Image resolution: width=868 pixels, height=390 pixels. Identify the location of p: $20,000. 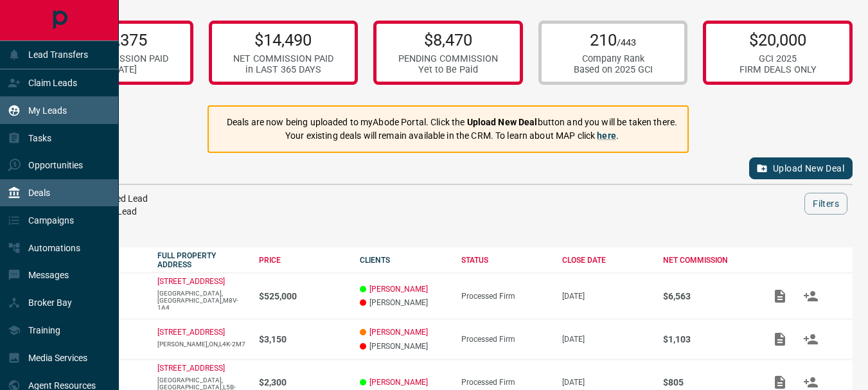
(778, 40).